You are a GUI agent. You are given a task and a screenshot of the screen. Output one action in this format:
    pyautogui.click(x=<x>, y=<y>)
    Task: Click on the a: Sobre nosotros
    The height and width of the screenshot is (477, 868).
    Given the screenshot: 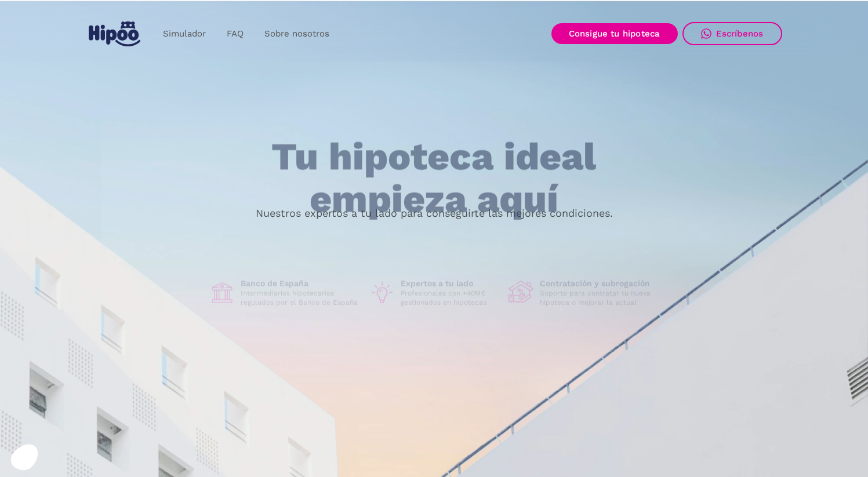 What is the action you would take?
    pyautogui.click(x=297, y=34)
    